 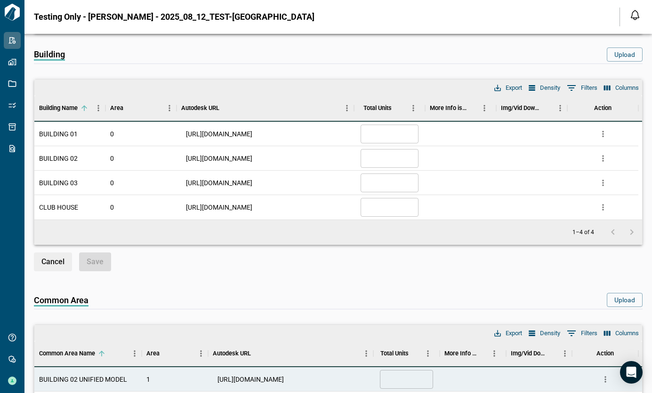 What do you see at coordinates (58, 183) in the screenshot?
I see `span: BUILDING 03` at bounding box center [58, 183].